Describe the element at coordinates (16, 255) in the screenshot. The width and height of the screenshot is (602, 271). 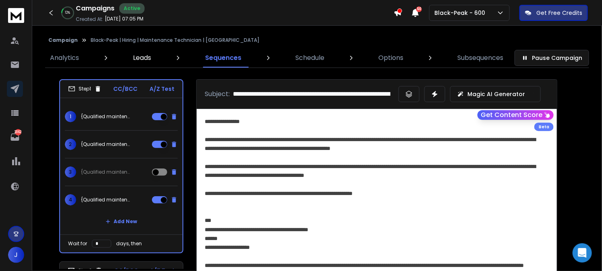
I see `button: J` at that location.